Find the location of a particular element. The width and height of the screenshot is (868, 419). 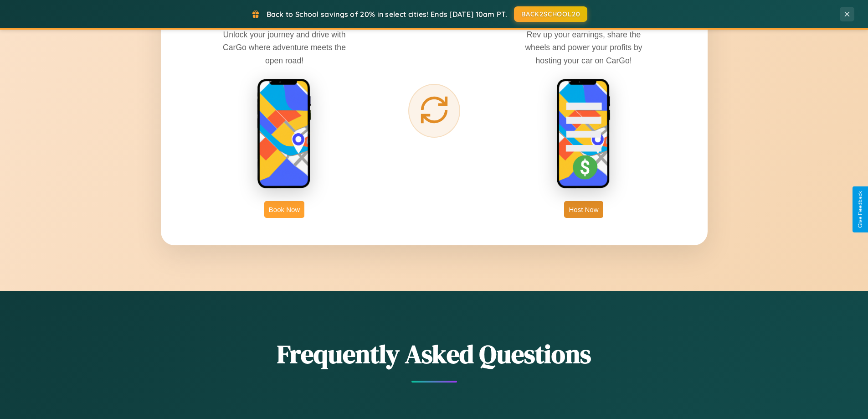

button: Host Now is located at coordinates (583, 209).